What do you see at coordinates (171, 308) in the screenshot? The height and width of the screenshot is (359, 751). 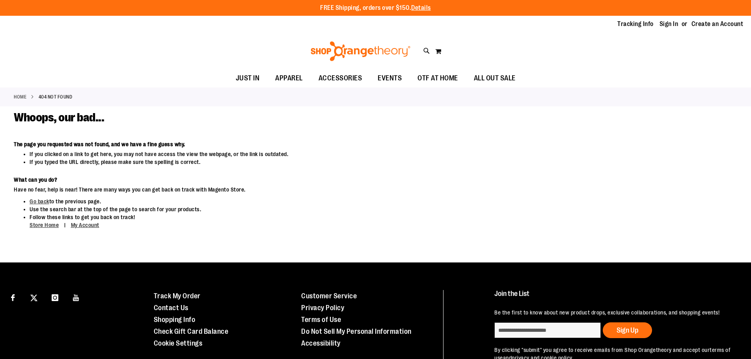 I see `a: Contact Us` at bounding box center [171, 308].